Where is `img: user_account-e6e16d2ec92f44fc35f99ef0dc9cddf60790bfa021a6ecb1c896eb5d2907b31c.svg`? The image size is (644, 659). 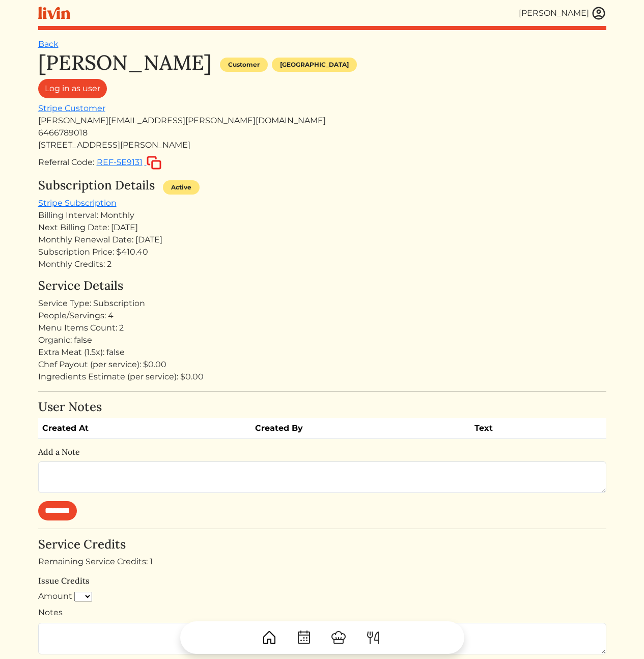
img: user_account-e6e16d2ec92f44fc35f99ef0dc9cddf60790bfa021a6ecb1c896eb5d2907b31c.svg is located at coordinates (598, 13).